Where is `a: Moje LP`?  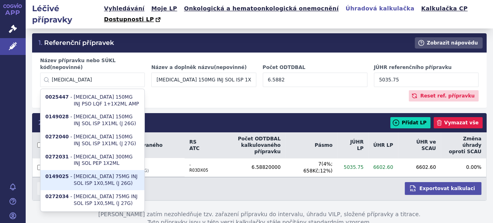 a: Moje LP is located at coordinates (164, 8).